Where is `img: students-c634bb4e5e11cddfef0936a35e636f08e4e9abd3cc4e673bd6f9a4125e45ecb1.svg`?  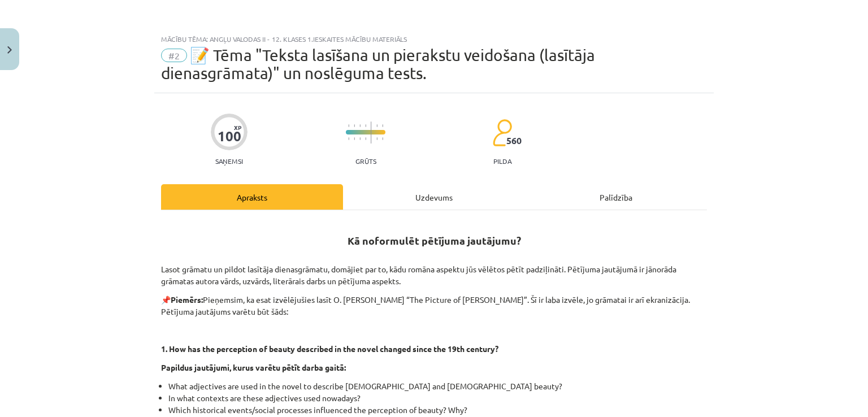 img: students-c634bb4e5e11cddfef0936a35e636f08e4e9abd3cc4e673bd6f9a4125e45ecb1.svg is located at coordinates (502, 133).